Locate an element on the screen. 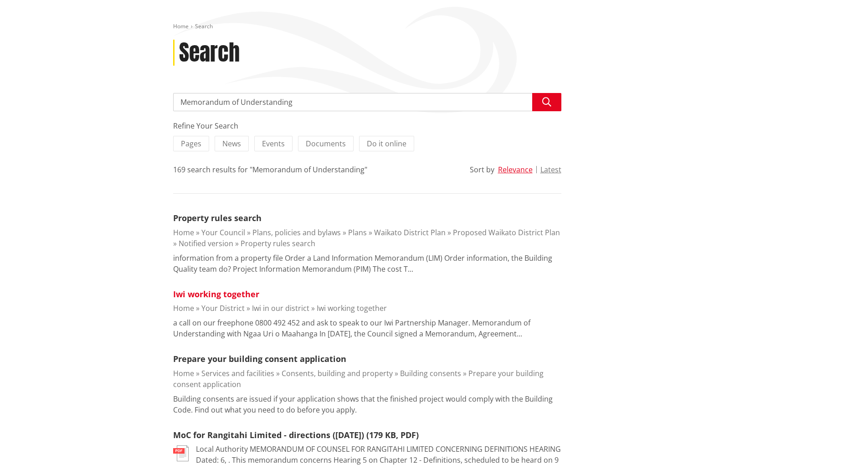 Image resolution: width=868 pixels, height=470 pixels. span: Events is located at coordinates (274, 144).